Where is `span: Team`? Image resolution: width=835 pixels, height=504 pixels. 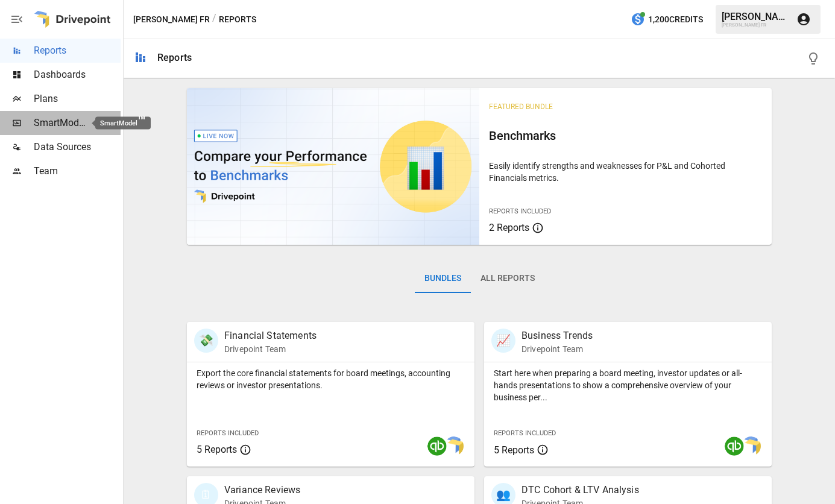
span: Team is located at coordinates (77, 171).